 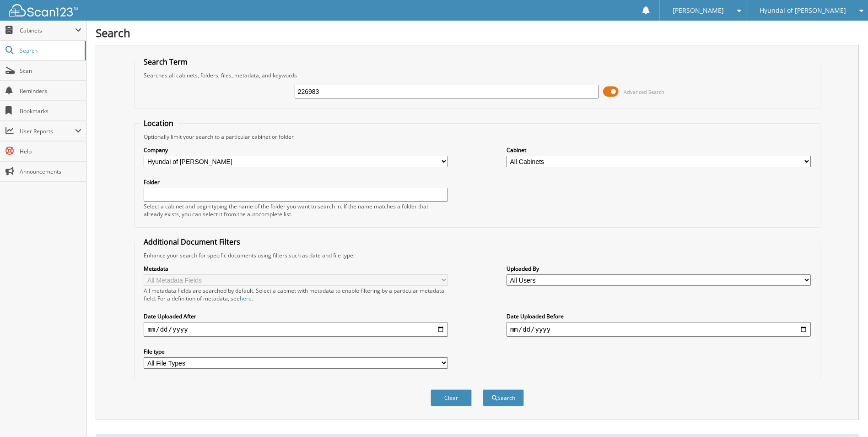 I want to click on input: start, so click(x=295, y=329).